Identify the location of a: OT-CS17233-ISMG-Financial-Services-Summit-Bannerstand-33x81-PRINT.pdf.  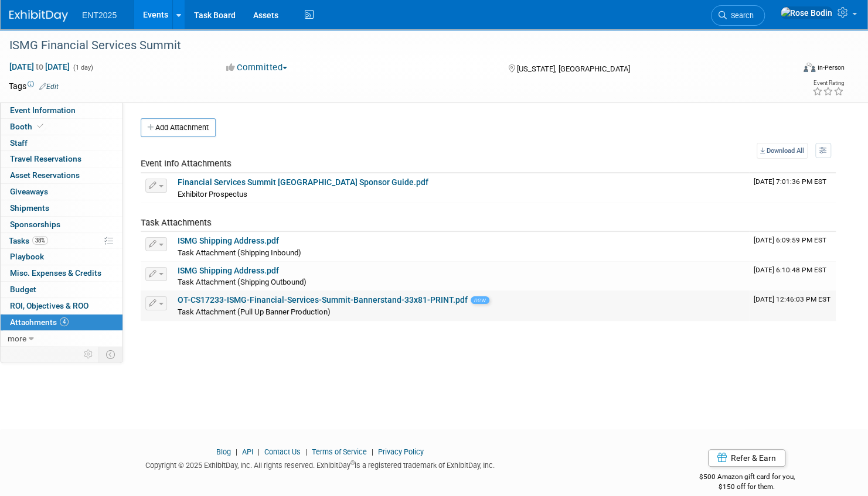
(323, 300).